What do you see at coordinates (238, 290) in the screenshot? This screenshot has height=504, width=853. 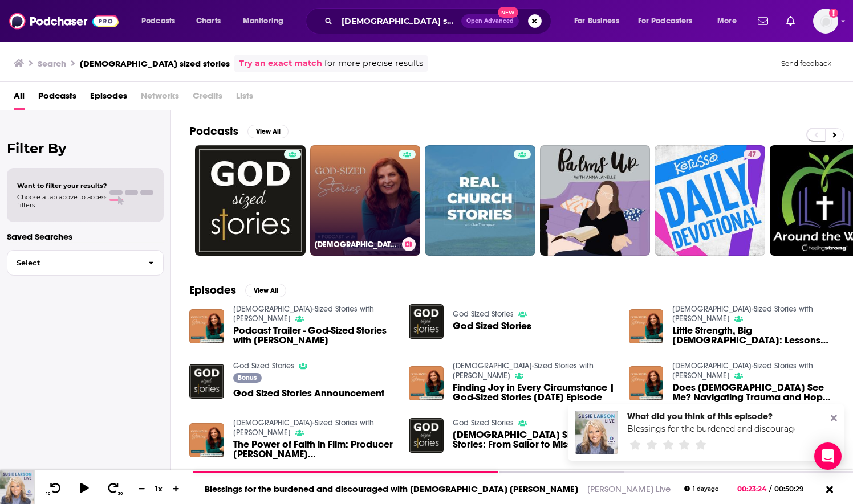 I see `a: EpisodesView All` at bounding box center [238, 290].